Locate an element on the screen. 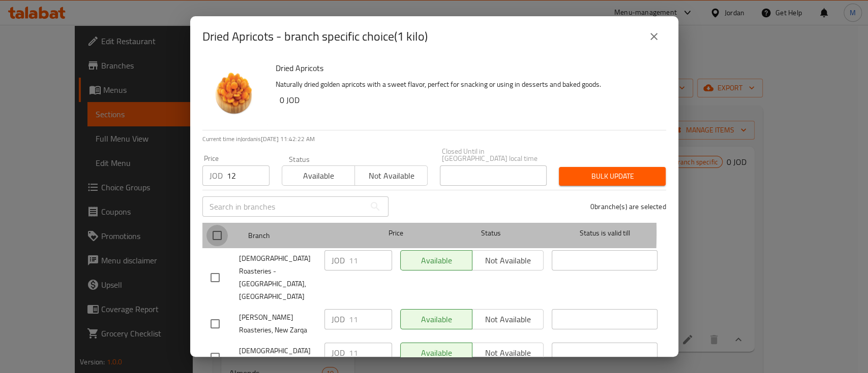  span: Bulk update is located at coordinates (612, 176).